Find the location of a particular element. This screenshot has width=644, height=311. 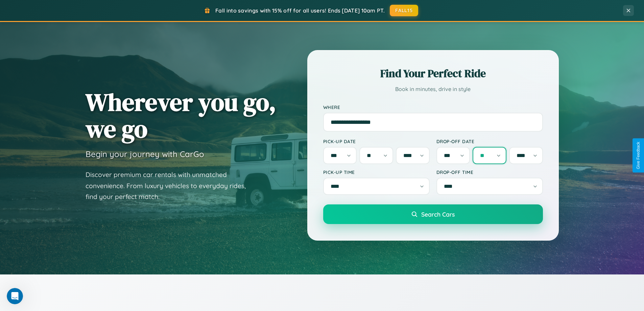

button: FALL15 is located at coordinates (404, 11).